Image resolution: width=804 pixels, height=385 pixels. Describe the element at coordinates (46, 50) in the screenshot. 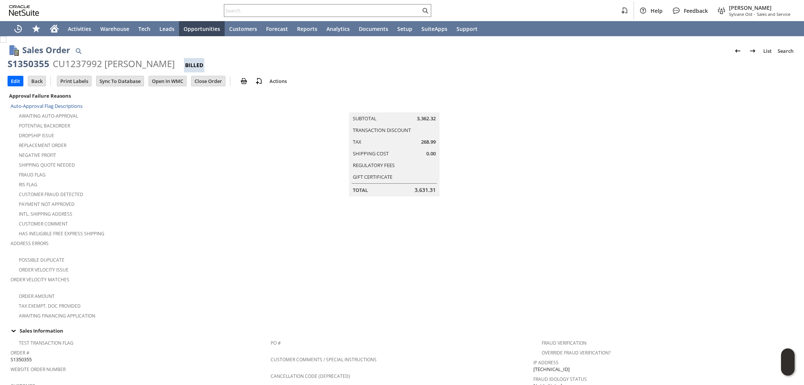

I see `h1: Sales Order` at that location.